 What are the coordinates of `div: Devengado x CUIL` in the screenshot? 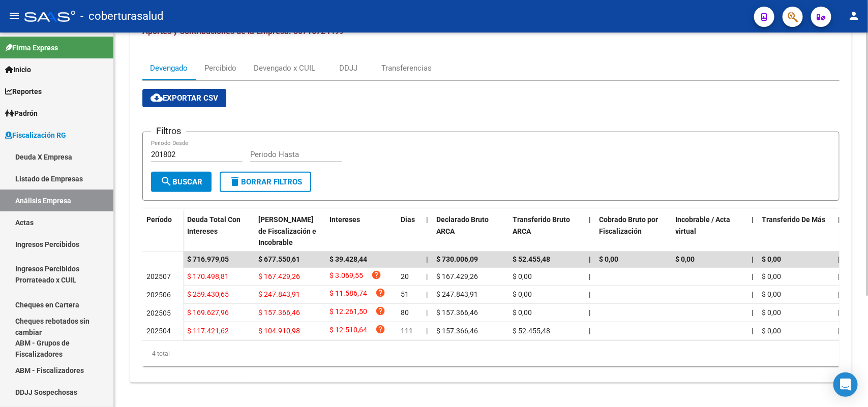 It's located at (284, 68).